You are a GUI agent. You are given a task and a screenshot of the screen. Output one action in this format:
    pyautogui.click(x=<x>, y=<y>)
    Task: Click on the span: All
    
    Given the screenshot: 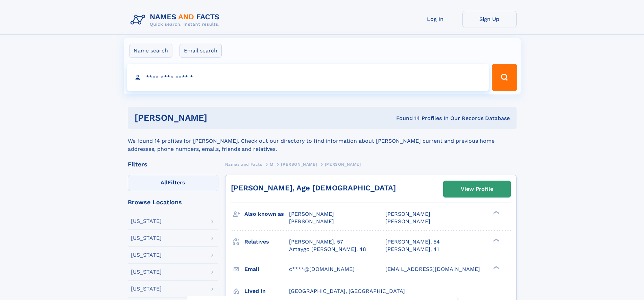 What is the action you would take?
    pyautogui.click(x=164, y=182)
    